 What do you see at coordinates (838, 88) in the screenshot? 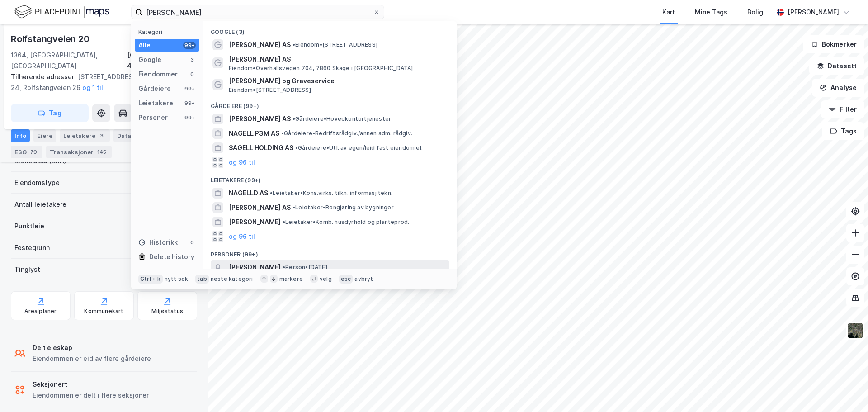
I see `button: Analyse` at bounding box center [838, 88].